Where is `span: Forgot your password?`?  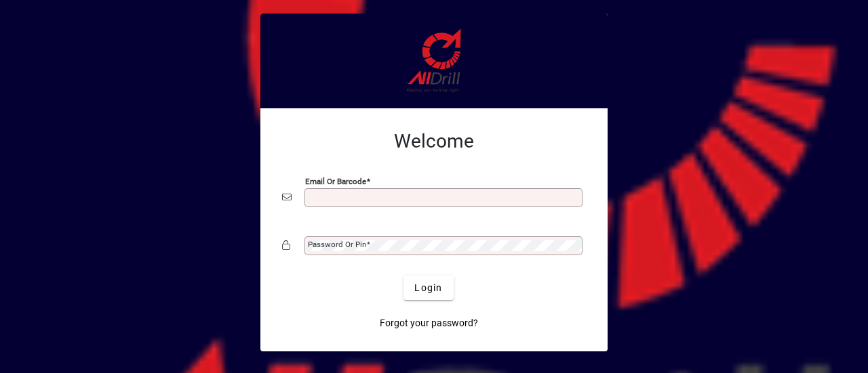 span: Forgot your password? is located at coordinates (429, 323).